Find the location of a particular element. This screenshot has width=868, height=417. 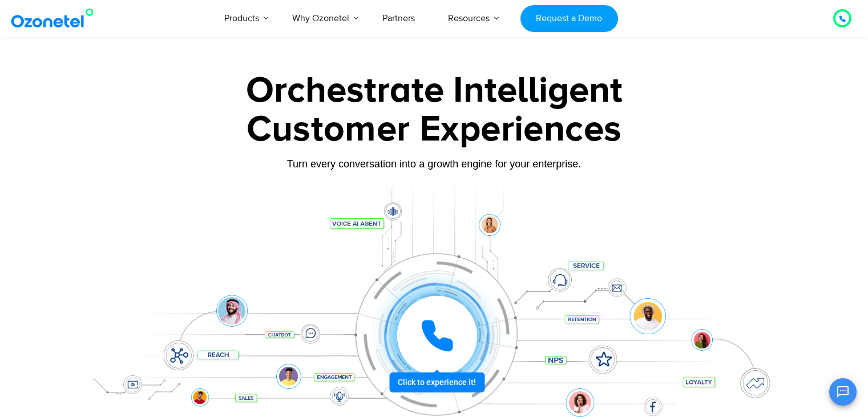

button: Open chat is located at coordinates (843, 392).